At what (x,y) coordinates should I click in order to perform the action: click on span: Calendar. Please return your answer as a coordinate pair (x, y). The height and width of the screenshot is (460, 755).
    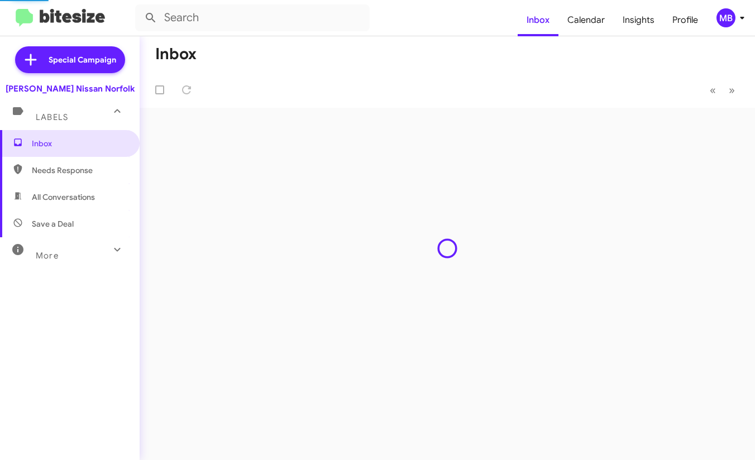
    Looking at the image, I should click on (586, 20).